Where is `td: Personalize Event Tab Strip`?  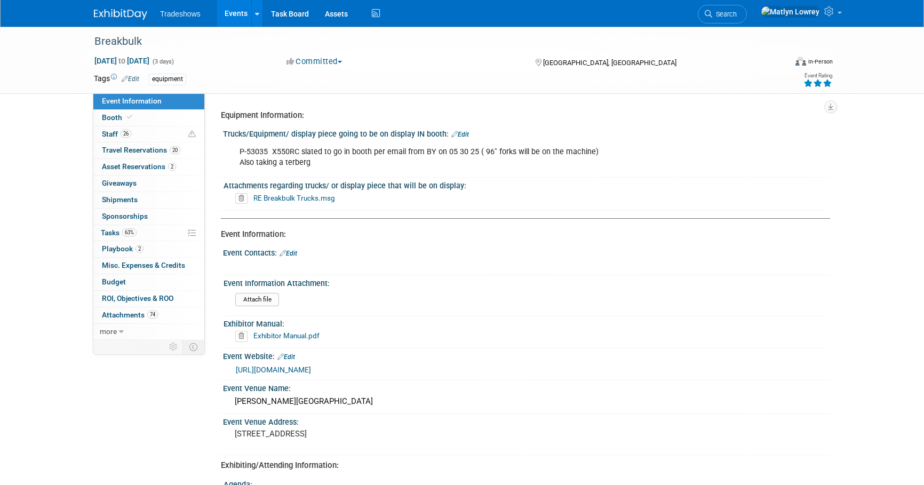
td: Personalize Event Tab Strip is located at coordinates (173, 347).